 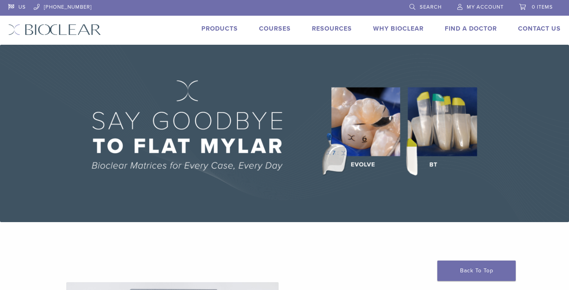 What do you see at coordinates (539, 29) in the screenshot?
I see `a: Contact Us` at bounding box center [539, 29].